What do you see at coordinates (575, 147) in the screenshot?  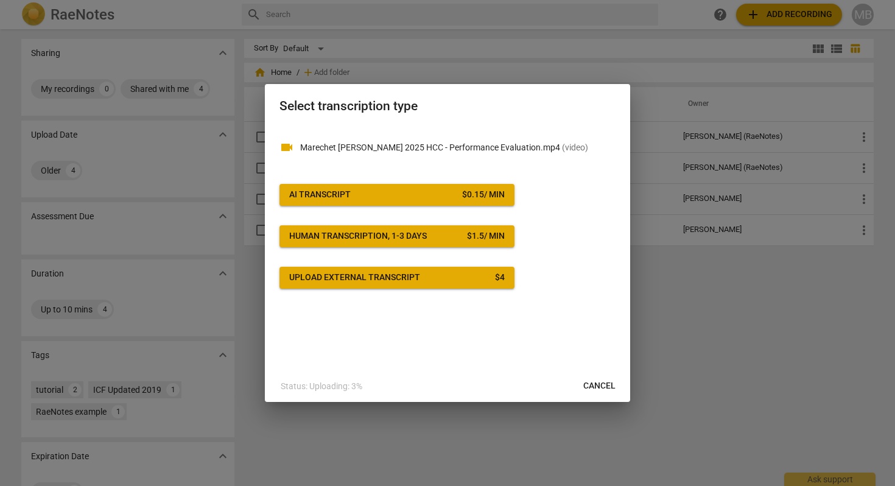 I see `span: ( video )` at bounding box center [575, 147].